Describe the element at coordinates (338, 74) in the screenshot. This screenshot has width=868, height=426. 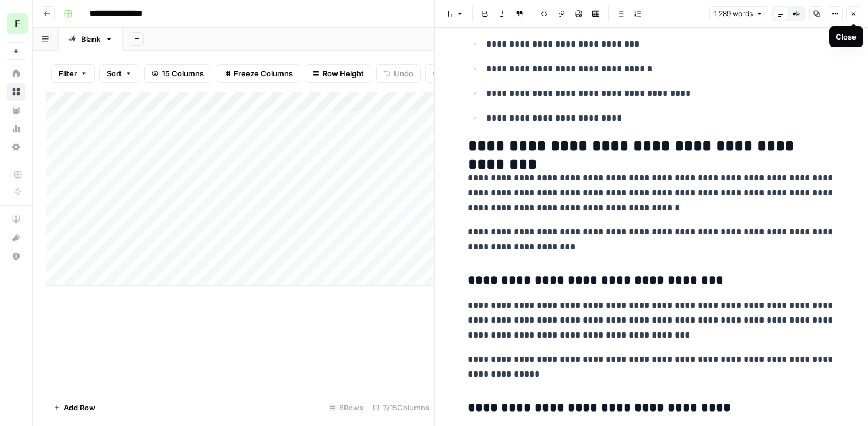
I see `button: Row Height` at that location.